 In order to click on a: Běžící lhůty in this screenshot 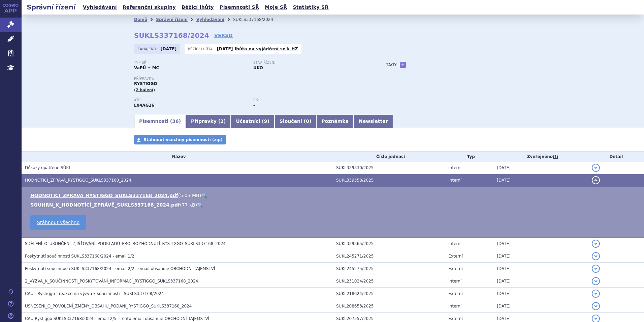, I will do `click(198, 7)`.